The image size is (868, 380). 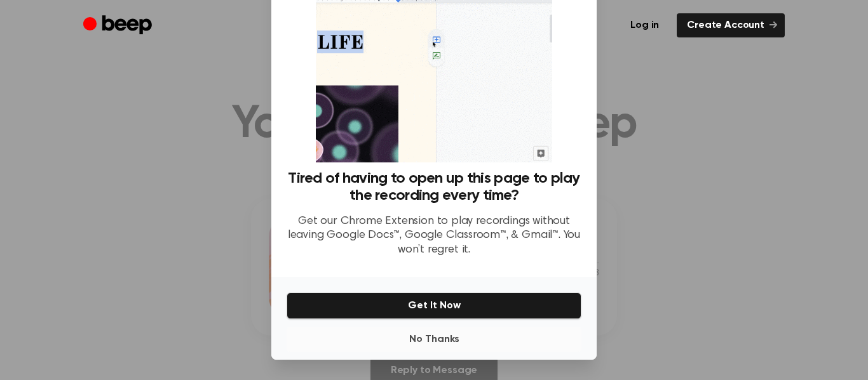 I want to click on a: Log in, so click(x=645, y=26).